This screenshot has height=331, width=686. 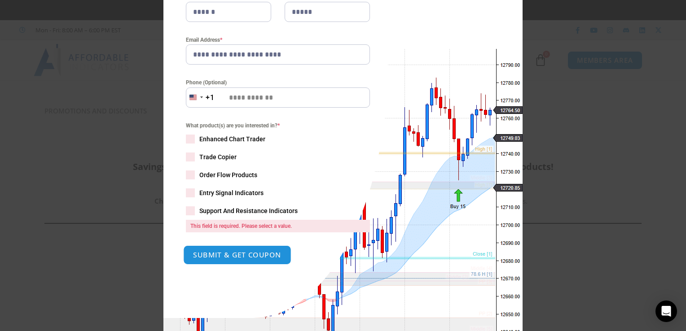 I want to click on label: Phone (Optional), so click(x=278, y=83).